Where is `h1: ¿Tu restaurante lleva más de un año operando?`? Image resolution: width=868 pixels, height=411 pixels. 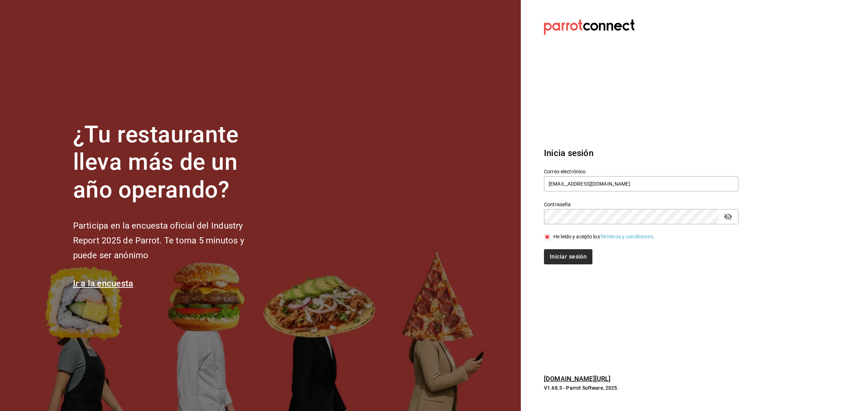 h1: ¿Tu restaurante lleva más de un año operando? is located at coordinates (170, 162).